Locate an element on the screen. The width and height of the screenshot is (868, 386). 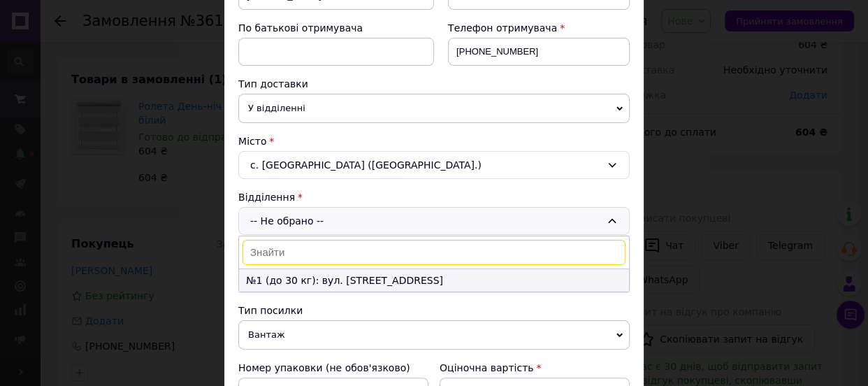
div: Оціночна вартість is located at coordinates (534, 367).